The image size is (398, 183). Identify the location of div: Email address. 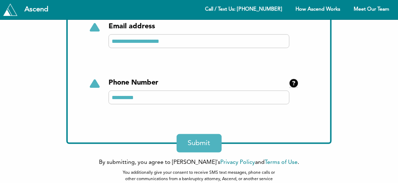
(199, 27).